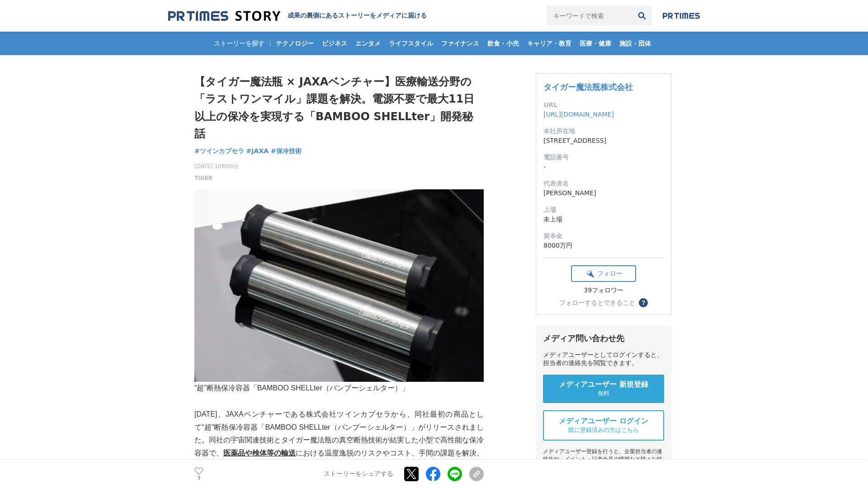  I want to click on span: ビジネス, so click(335, 44).